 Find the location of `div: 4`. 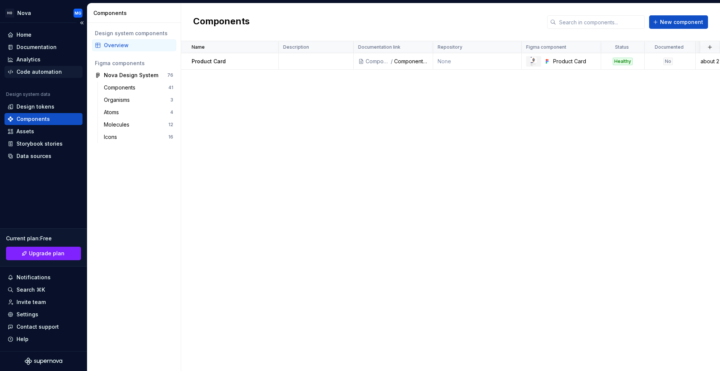

div: 4 is located at coordinates (172, 112).